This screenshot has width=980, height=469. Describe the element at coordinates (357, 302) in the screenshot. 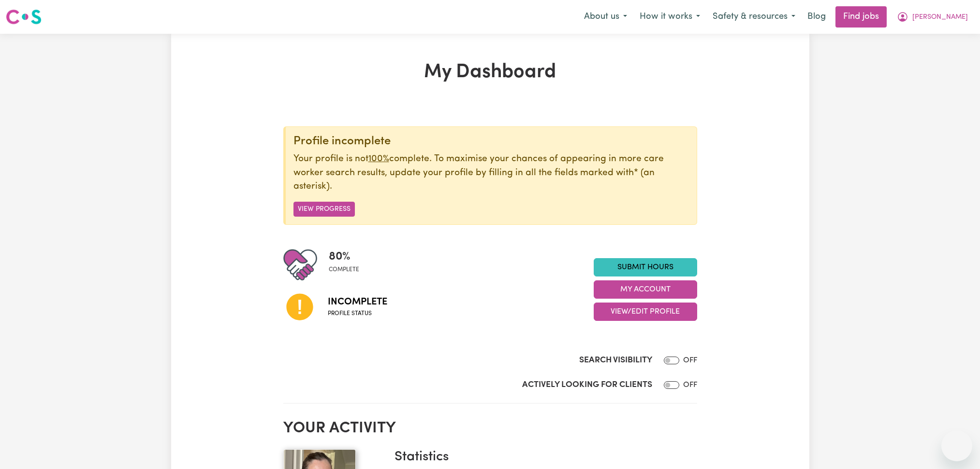

I see `span: Incomplete` at that location.